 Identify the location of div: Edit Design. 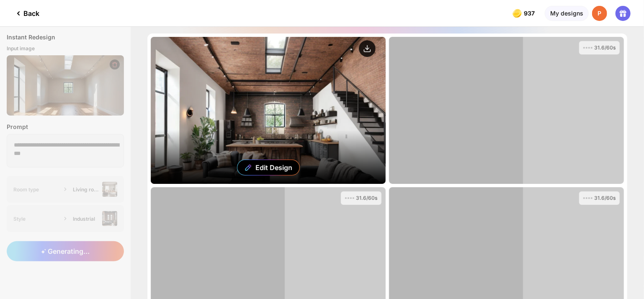
(274, 168).